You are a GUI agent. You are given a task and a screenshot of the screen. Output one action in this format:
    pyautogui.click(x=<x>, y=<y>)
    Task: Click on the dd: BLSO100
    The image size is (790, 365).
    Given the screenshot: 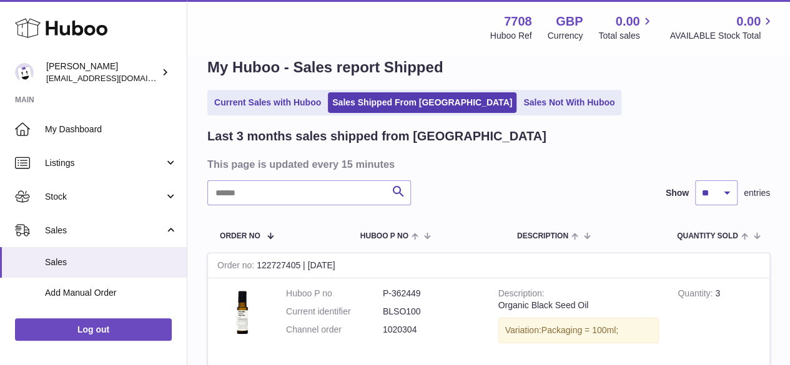 What is the action you would take?
    pyautogui.click(x=431, y=312)
    